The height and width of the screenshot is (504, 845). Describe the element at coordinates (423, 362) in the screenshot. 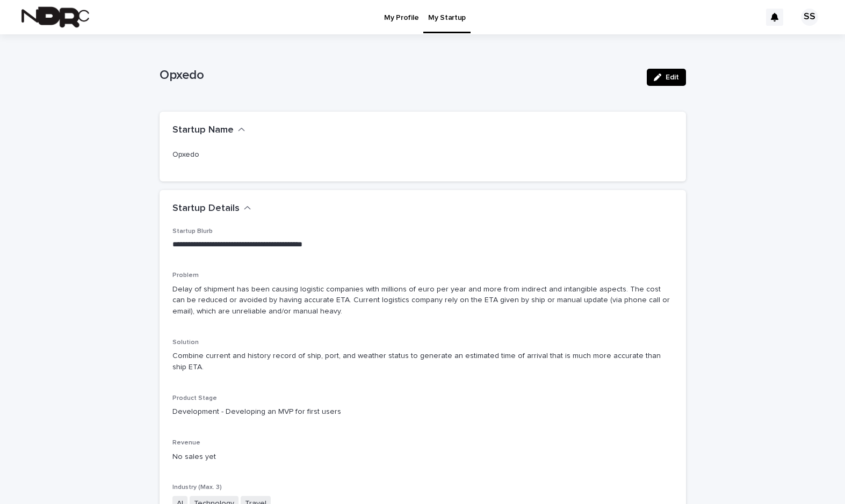

I see `p: Combine current and history record of ship, port, and weather status to generate an estimated tim...` at that location.